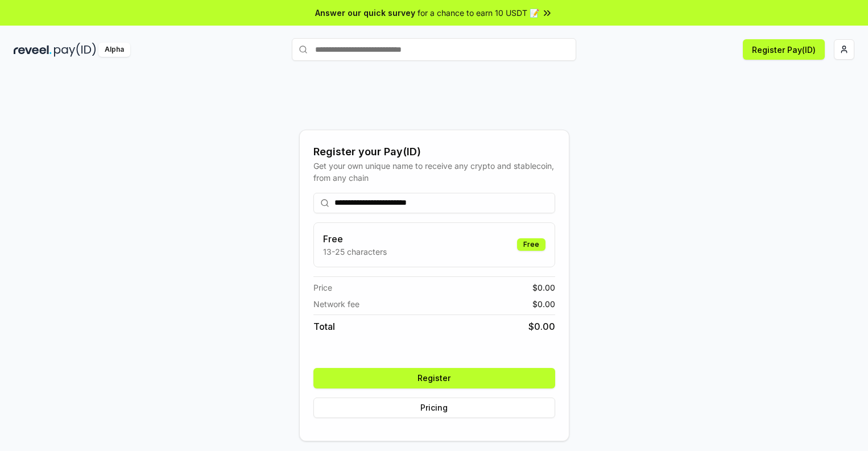  Describe the element at coordinates (75, 49) in the screenshot. I see `img: pay_id` at that location.